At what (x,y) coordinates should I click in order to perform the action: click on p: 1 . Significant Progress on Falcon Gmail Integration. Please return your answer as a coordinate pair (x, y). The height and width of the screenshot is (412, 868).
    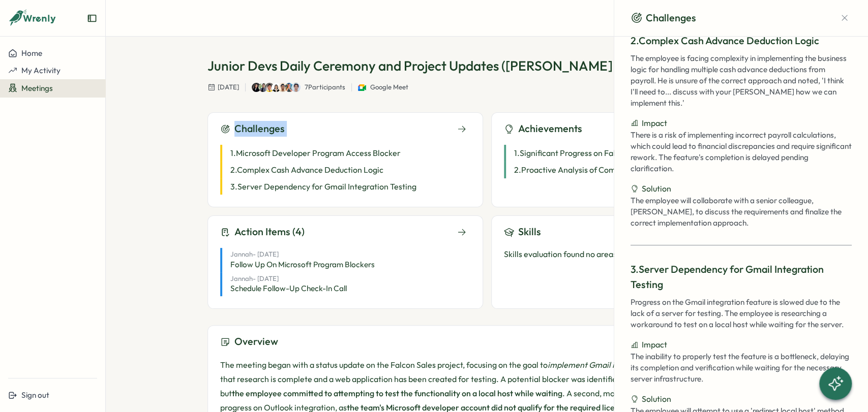
    Looking at the image, I should click on (604, 153).